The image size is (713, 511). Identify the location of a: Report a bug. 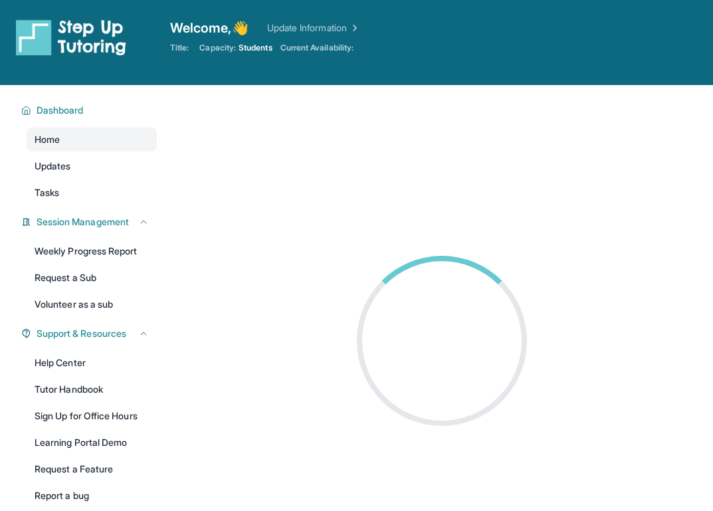
(92, 496).